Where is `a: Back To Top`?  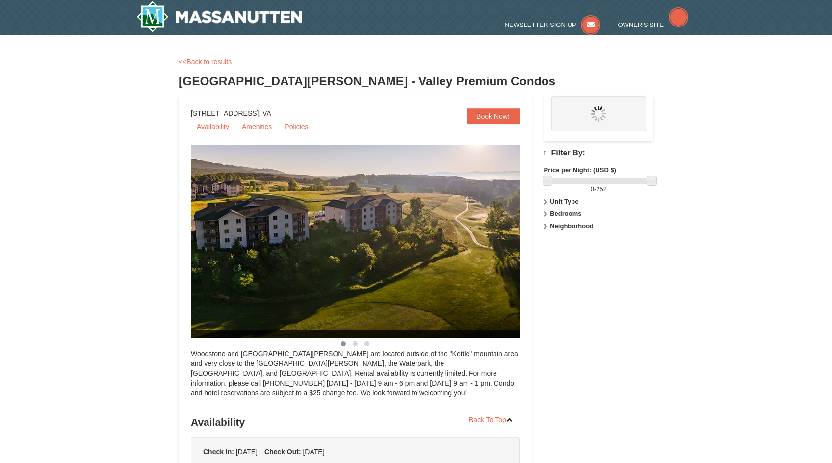
a: Back To Top is located at coordinates (491, 420).